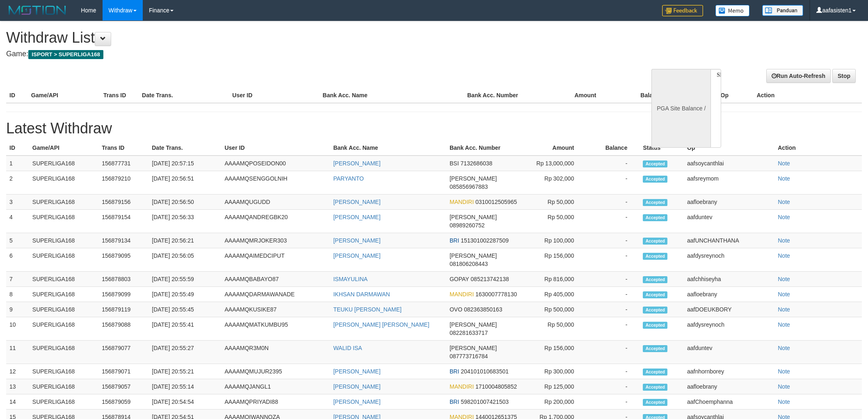  Describe the element at coordinates (572, 95) in the screenshot. I see `th: Amount` at that location.